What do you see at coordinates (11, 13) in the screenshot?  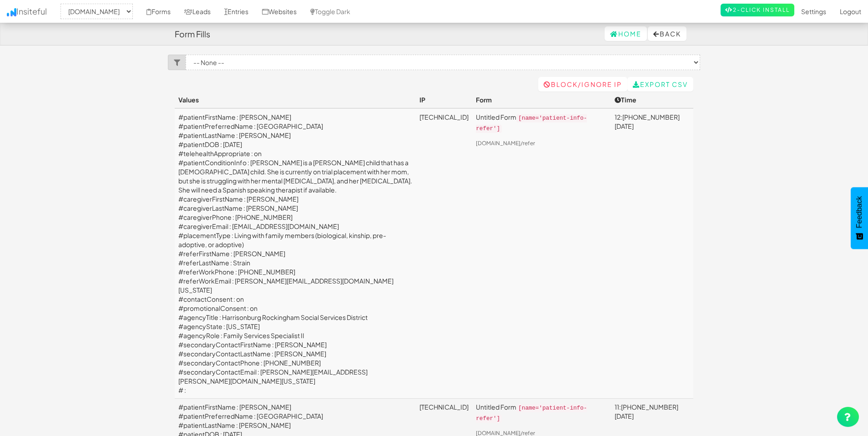 I see `img: icon.png` at bounding box center [11, 13].